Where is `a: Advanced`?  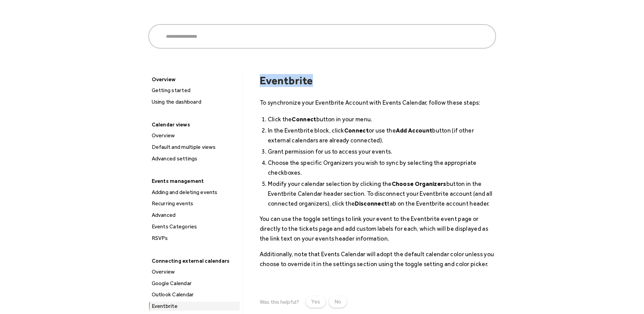 a: Advanced is located at coordinates (194, 215).